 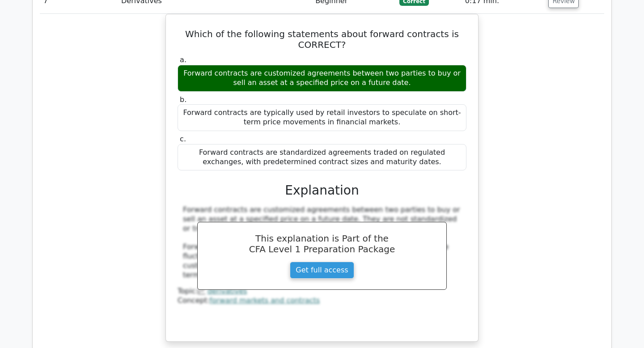 I want to click on span: a., so click(x=183, y=60).